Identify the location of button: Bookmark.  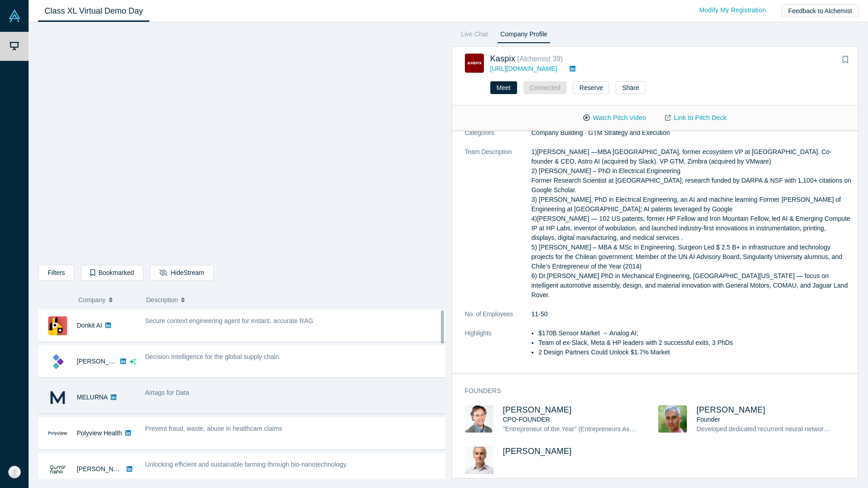
(845, 60).